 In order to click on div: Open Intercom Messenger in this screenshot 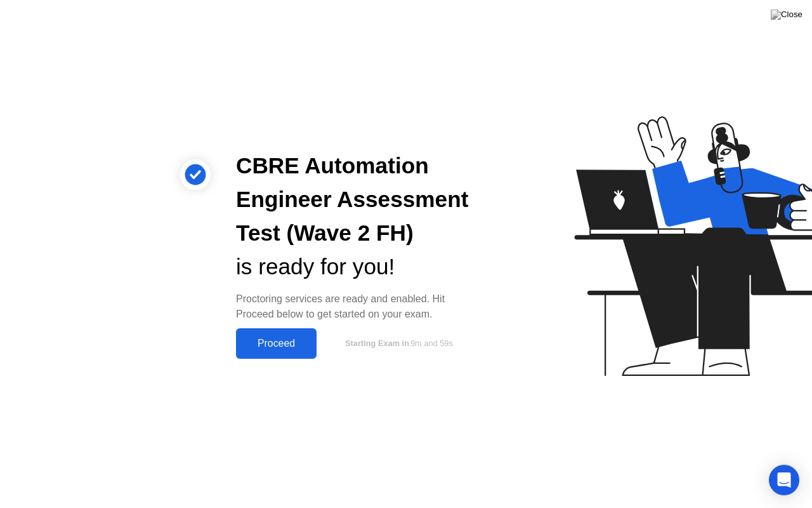, I will do `click(784, 480)`.